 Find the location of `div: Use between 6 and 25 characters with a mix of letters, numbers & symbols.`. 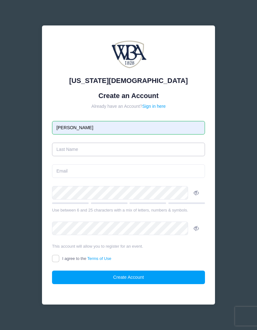

div: Use between 6 and 25 characters with a mix of letters, numbers & symbols. is located at coordinates (129, 210).